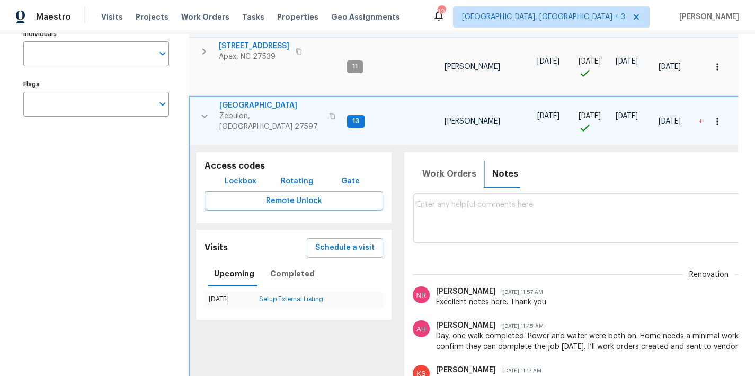 This screenshot has width=755, height=376. What do you see at coordinates (96, 34) in the screenshot?
I see `label: Individuals` at bounding box center [96, 34].